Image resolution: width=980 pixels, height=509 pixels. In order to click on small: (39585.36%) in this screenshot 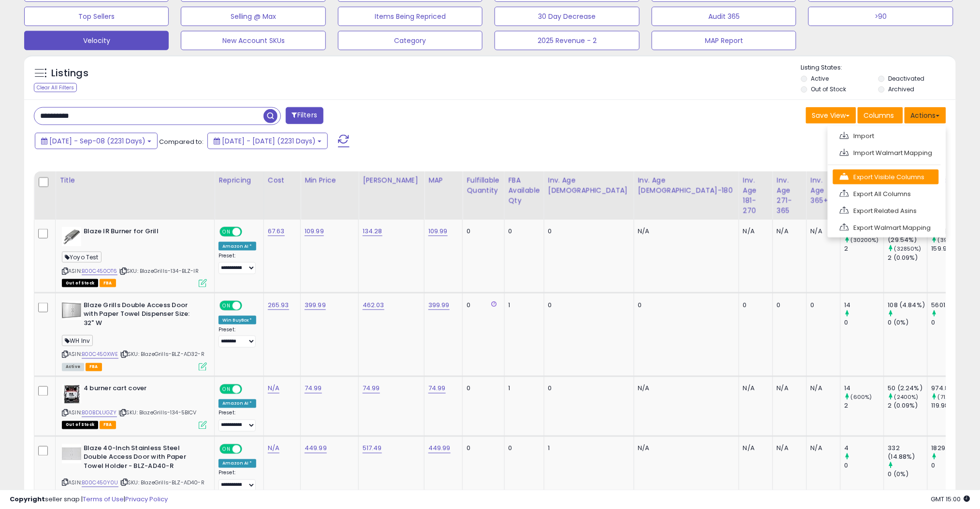, I will do `click(956, 240)`.